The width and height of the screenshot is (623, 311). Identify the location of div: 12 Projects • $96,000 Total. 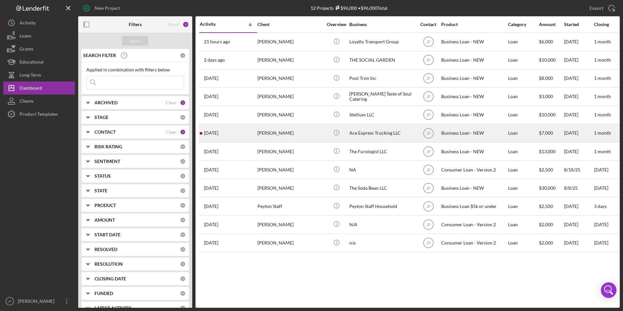
(349, 8).